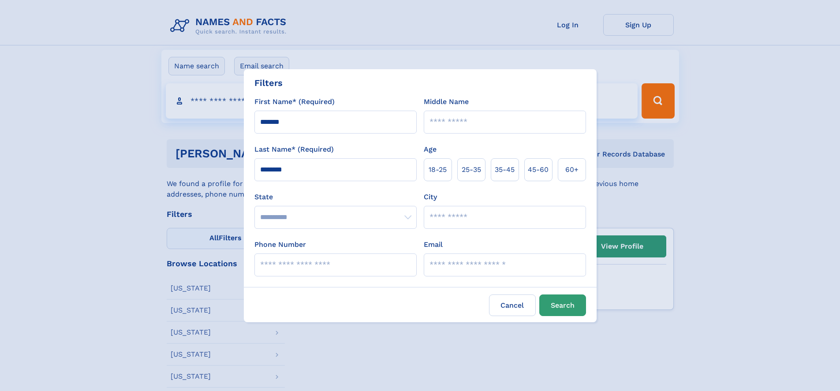 The height and width of the screenshot is (391, 840). Describe the element at coordinates (280, 245) in the screenshot. I see `label: Phone Number` at that location.